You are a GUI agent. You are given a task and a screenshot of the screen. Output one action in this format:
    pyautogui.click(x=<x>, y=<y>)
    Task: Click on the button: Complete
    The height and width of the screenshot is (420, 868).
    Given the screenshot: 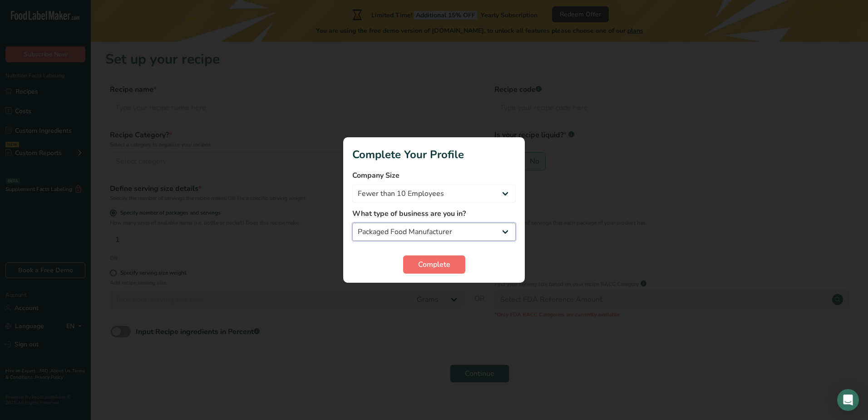 What is the action you would take?
    pyautogui.click(x=434, y=265)
    